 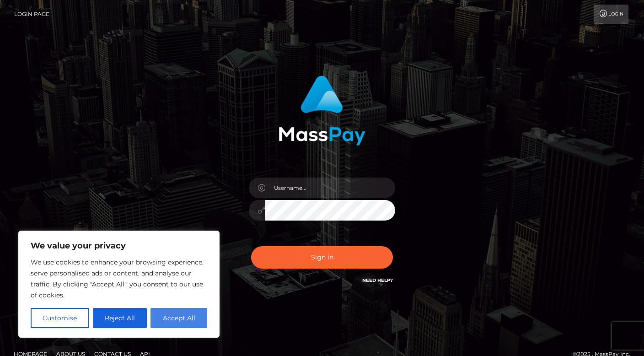 I want to click on img: MassPay Login, so click(x=322, y=111).